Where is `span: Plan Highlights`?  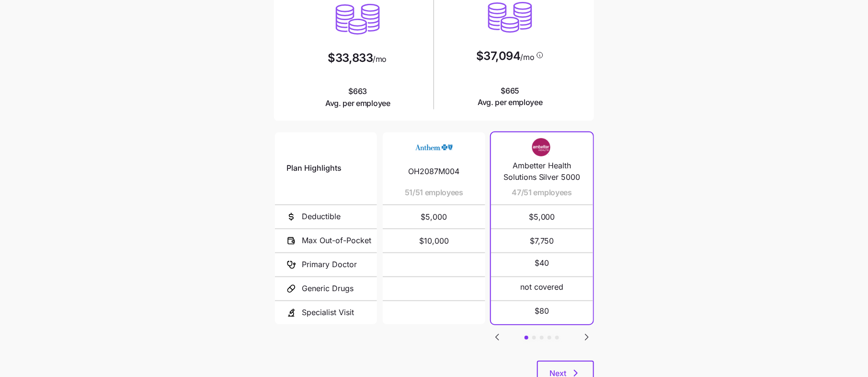 span: Plan Highlights is located at coordinates (313, 168).